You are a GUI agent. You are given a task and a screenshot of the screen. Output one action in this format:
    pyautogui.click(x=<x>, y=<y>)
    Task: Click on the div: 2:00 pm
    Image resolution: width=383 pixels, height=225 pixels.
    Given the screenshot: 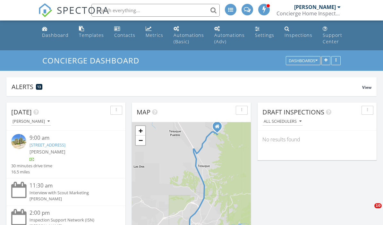 What is the action you would take?
    pyautogui.click(x=71, y=213)
    